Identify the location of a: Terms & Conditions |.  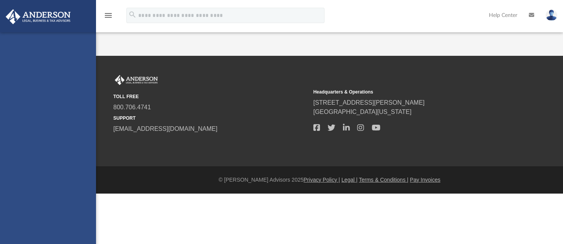
(384, 179).